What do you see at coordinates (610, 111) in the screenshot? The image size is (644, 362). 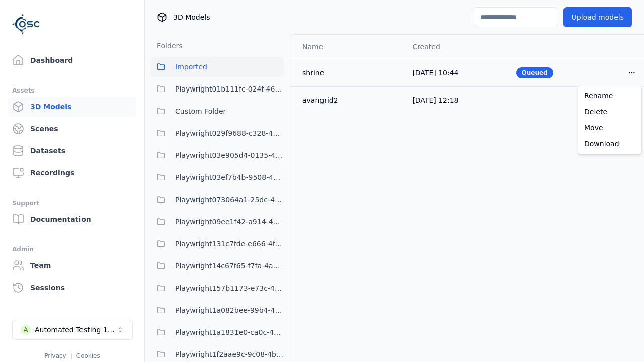 I see `div: Delete` at bounding box center [610, 111].